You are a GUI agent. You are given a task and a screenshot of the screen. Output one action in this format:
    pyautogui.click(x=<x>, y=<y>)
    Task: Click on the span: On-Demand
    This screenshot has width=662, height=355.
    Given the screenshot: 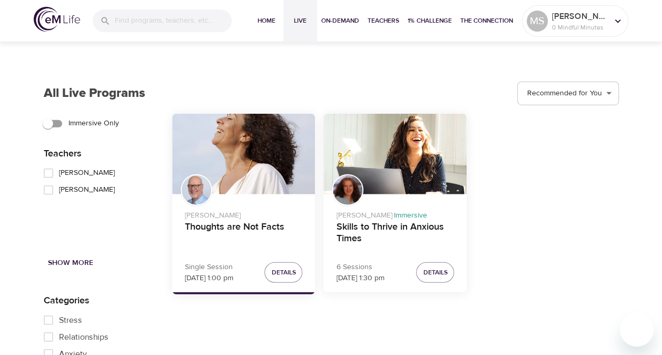 What is the action you would take?
    pyautogui.click(x=340, y=21)
    